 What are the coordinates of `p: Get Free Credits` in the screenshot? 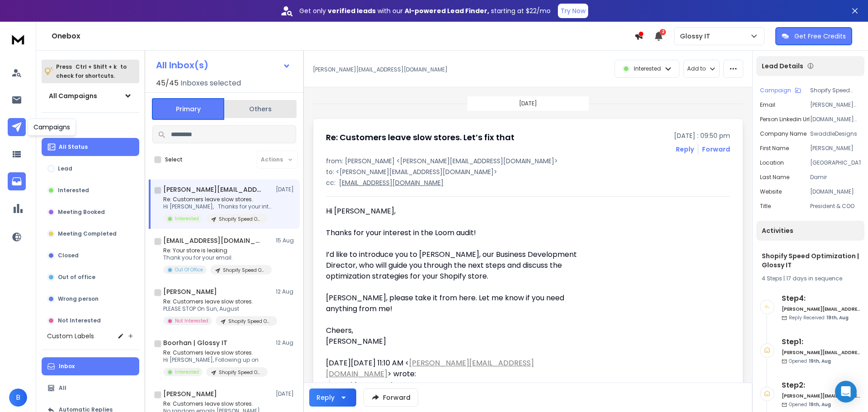 It's located at (819, 36).